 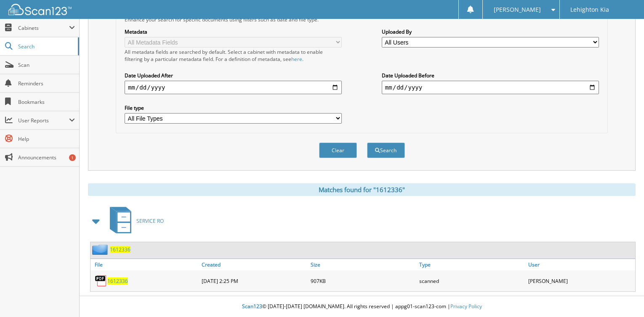 What do you see at coordinates (363, 264) in the screenshot?
I see `a: Size` at bounding box center [363, 264].